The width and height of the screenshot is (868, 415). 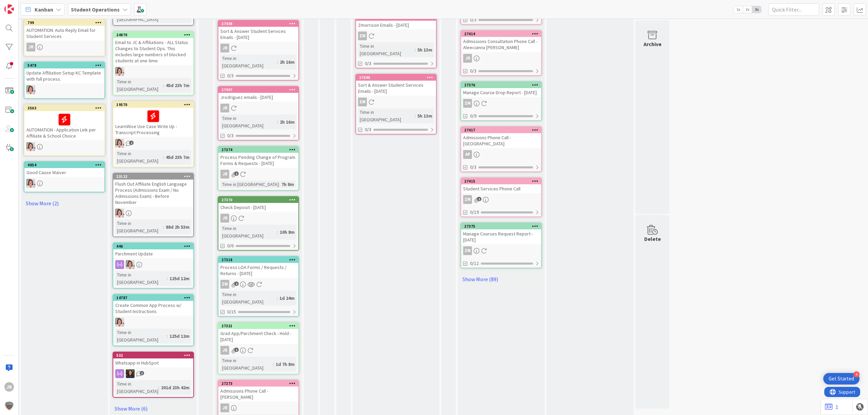 What do you see at coordinates (258, 260) in the screenshot?
I see `div: 27318` at bounding box center [258, 260].